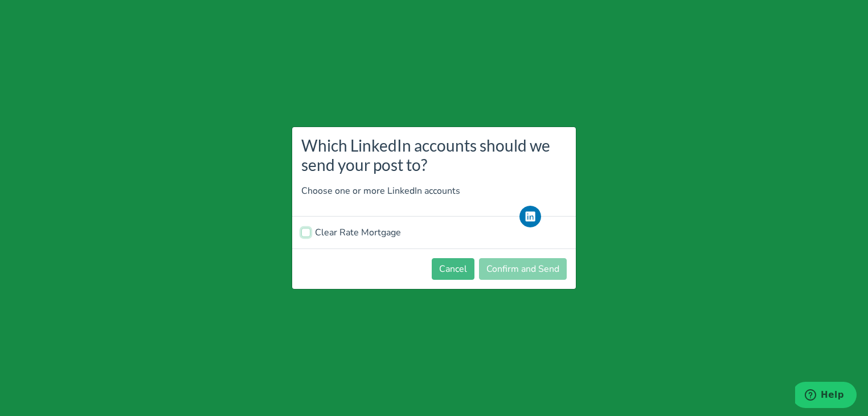  I want to click on p: Choose one or more LinkedIn accounts, so click(434, 191).